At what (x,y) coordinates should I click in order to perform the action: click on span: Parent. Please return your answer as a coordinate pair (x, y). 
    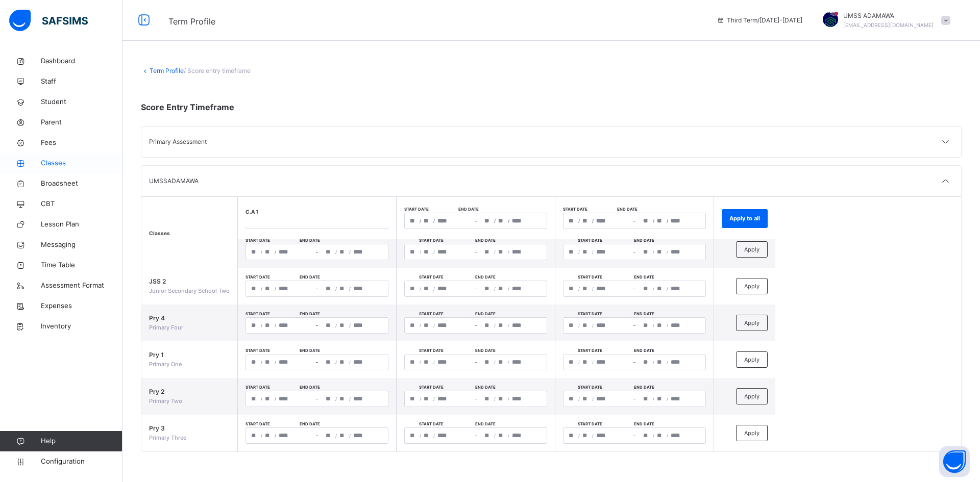
    Looking at the image, I should click on (82, 122).